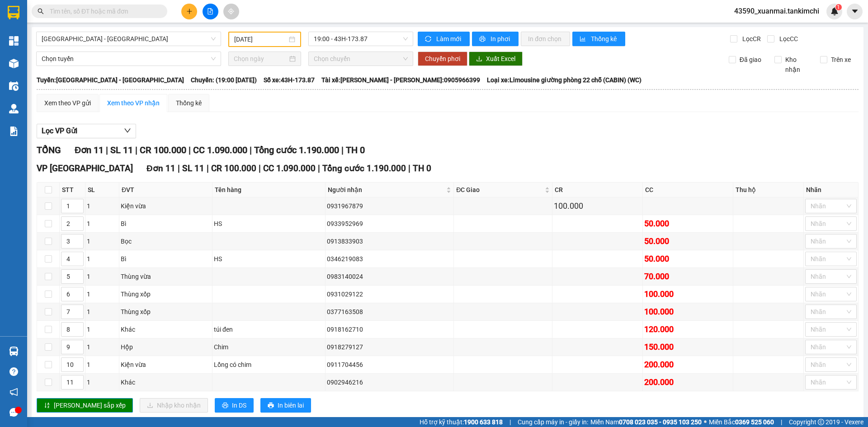  I want to click on div: Xem theo VP gửi, so click(67, 103).